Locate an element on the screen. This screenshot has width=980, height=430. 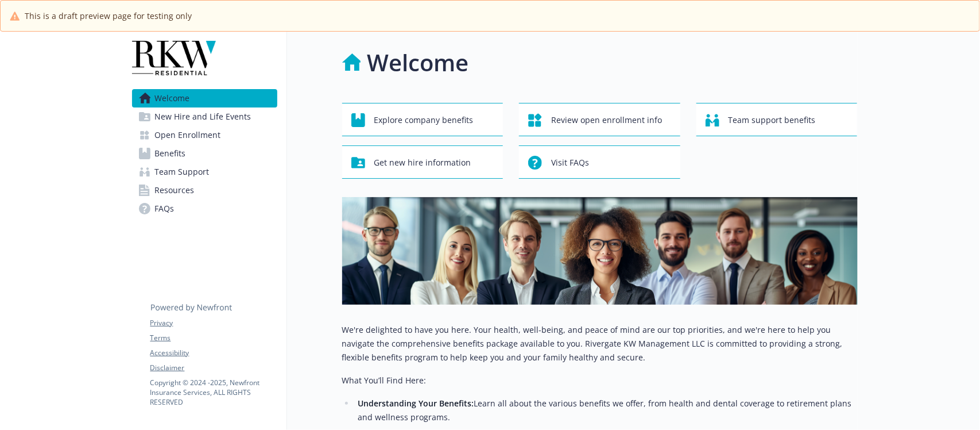
span: Get new hire information is located at coordinates (423, 163).